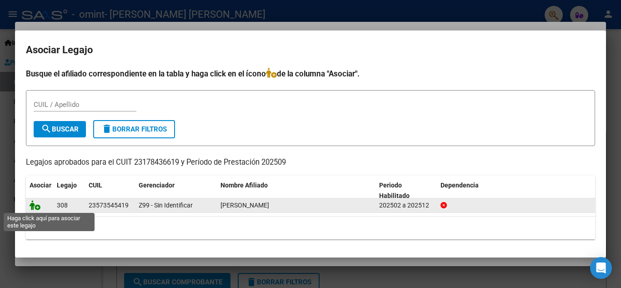 The image size is (621, 288). What do you see at coordinates (460, 185) in the screenshot?
I see `span: Dependencia` at bounding box center [460, 185].